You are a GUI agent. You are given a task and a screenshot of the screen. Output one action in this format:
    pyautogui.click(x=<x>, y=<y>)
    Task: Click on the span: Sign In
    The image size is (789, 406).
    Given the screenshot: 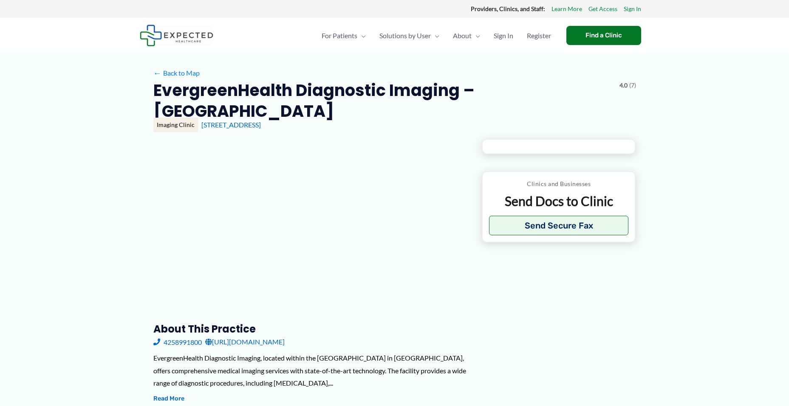 What is the action you would take?
    pyautogui.click(x=503, y=36)
    